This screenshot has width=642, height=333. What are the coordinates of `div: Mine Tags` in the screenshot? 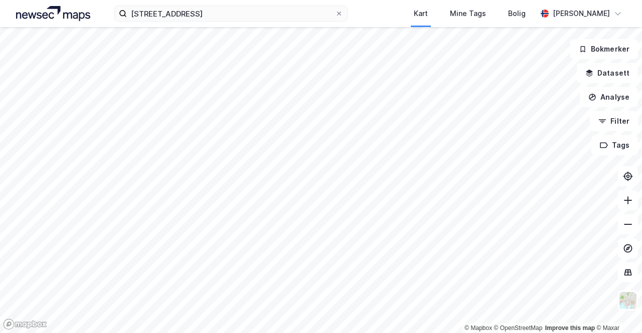 It's located at (468, 14).